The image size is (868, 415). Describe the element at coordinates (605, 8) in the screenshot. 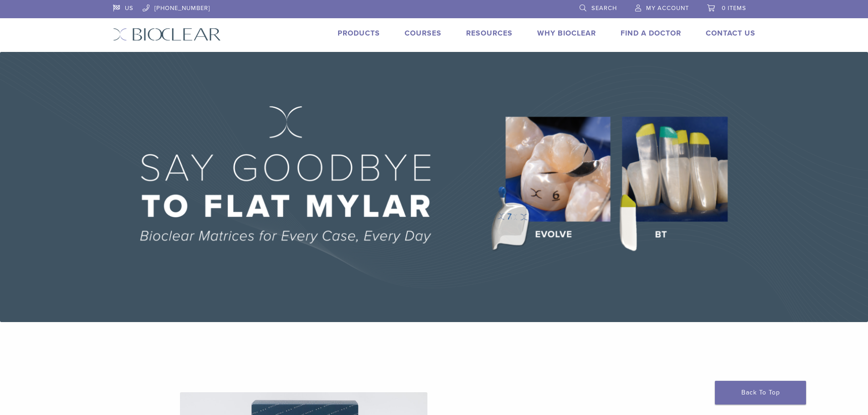

I see `span: Search` at that location.